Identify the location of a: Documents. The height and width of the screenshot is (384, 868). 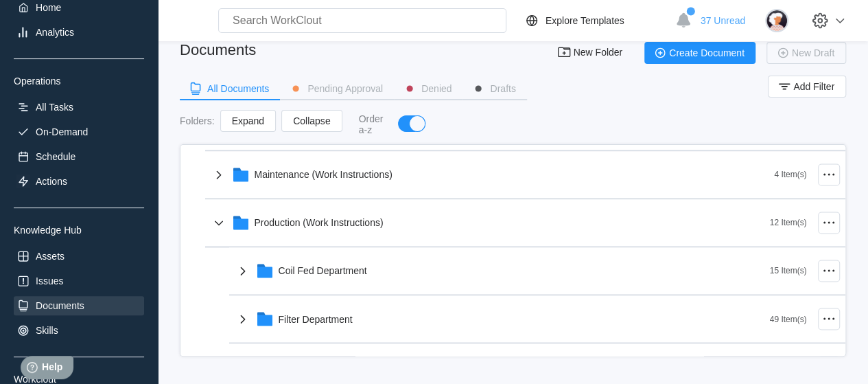
(79, 306).